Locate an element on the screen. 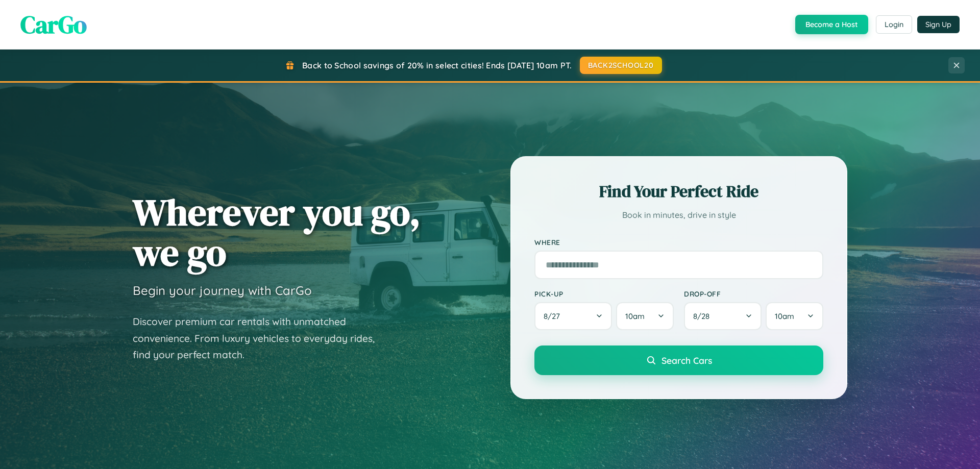  button: Search Cars is located at coordinates (679, 361).